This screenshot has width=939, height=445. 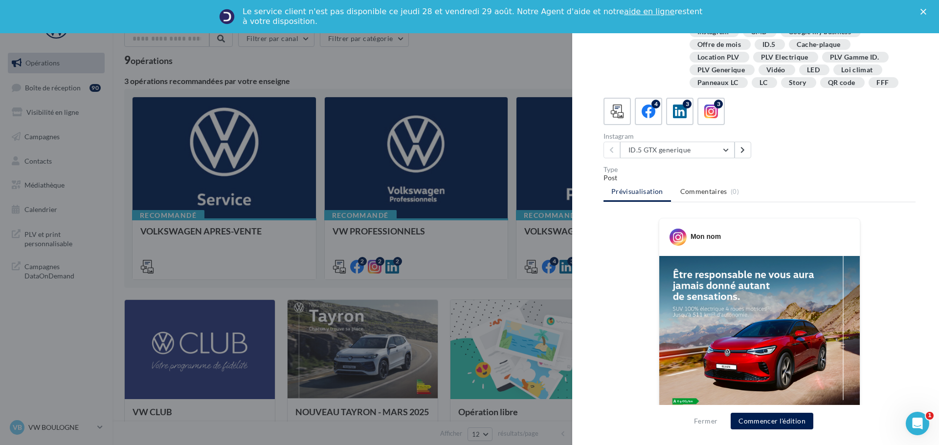 I want to click on div: Vidéo, so click(x=775, y=70).